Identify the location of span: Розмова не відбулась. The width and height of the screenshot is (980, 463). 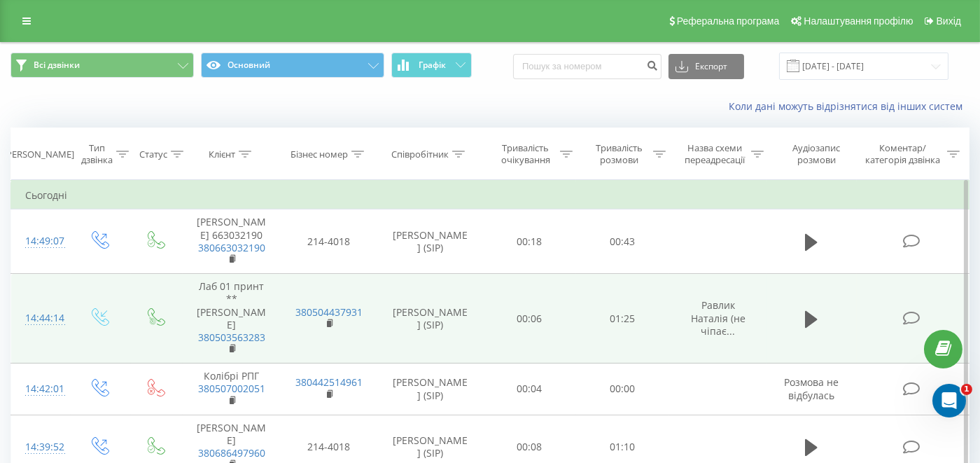
(811, 388).